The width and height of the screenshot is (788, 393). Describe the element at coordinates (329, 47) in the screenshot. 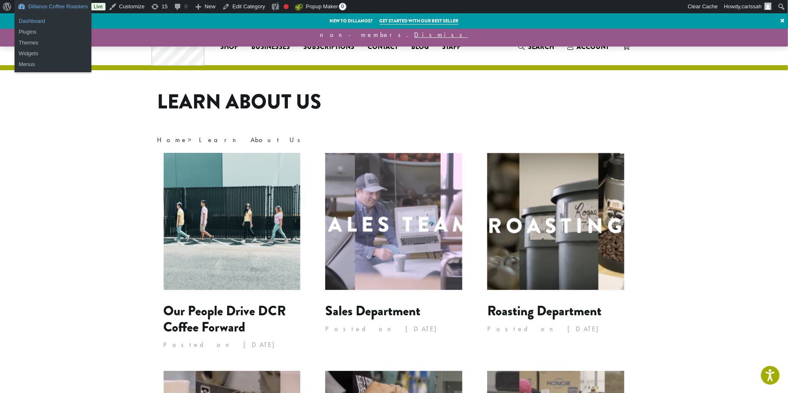

I see `span: Subscriptions` at that location.